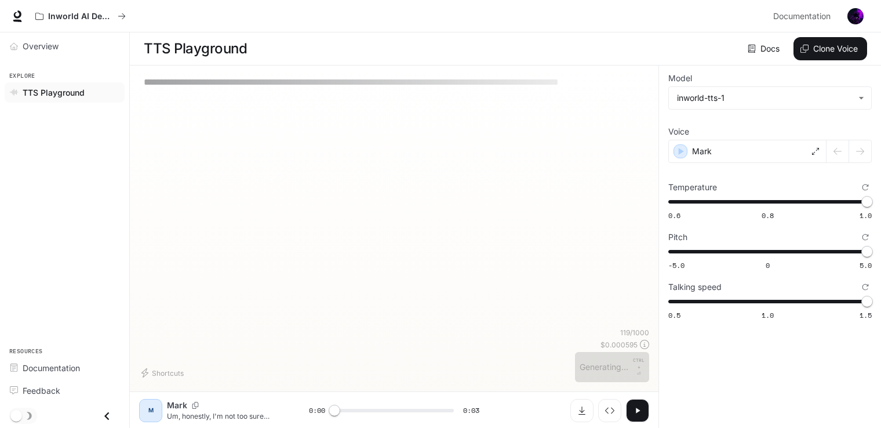 The image size is (881, 428). What do you see at coordinates (16, 415) in the screenshot?
I see `span: Dark mode toggle` at bounding box center [16, 415].